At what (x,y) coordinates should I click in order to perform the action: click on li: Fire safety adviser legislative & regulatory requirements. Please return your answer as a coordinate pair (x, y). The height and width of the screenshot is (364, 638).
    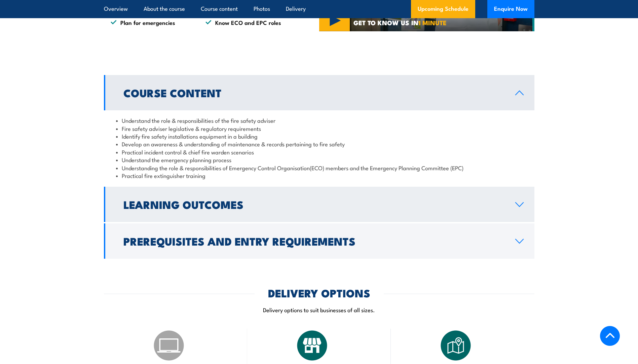
    Looking at the image, I should click on (319, 128).